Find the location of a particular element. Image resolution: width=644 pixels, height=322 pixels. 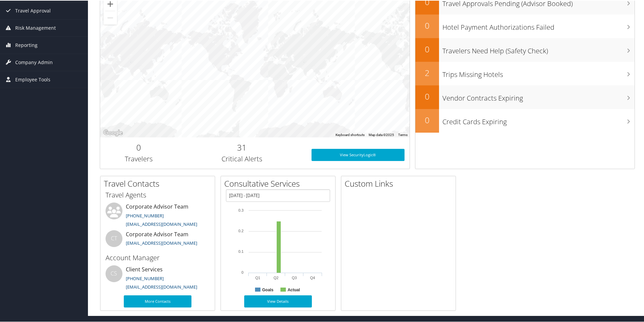

text: Q1 is located at coordinates (258, 277).